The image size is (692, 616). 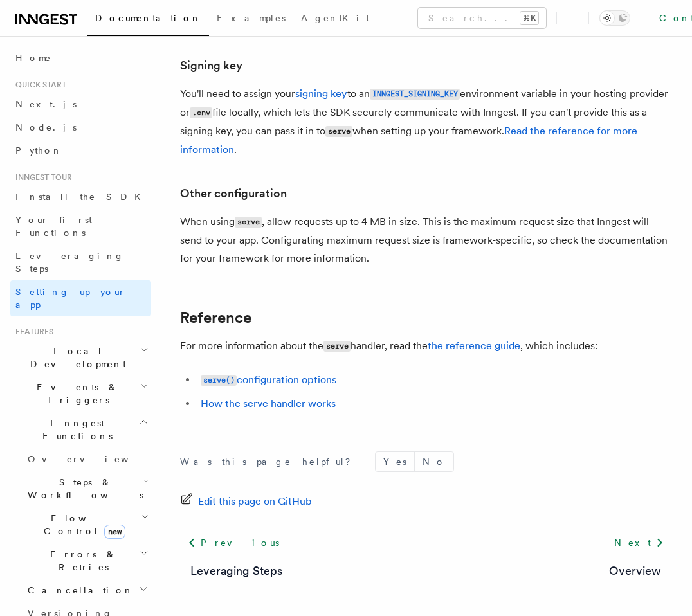 What do you see at coordinates (53, 226) in the screenshot?
I see `span: Your first Functions` at bounding box center [53, 226].